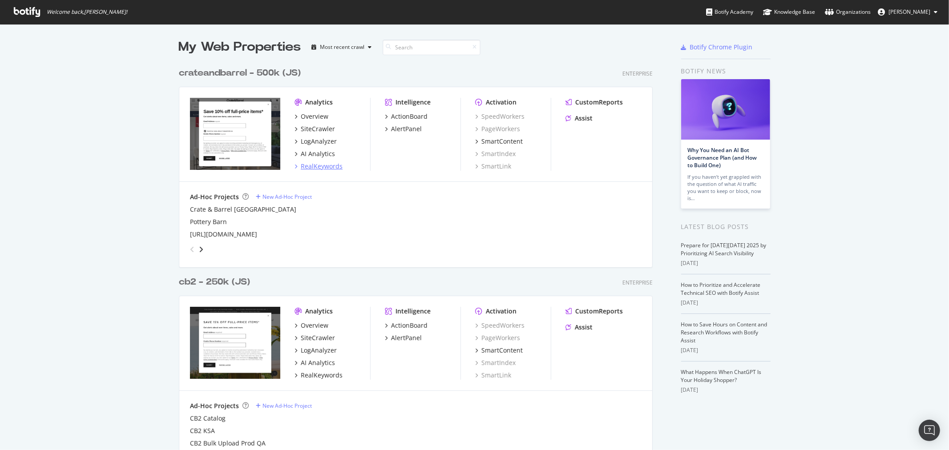  I want to click on a: How to Save Hours on Content and Research Workflows with Botify Assist, so click(724, 332).